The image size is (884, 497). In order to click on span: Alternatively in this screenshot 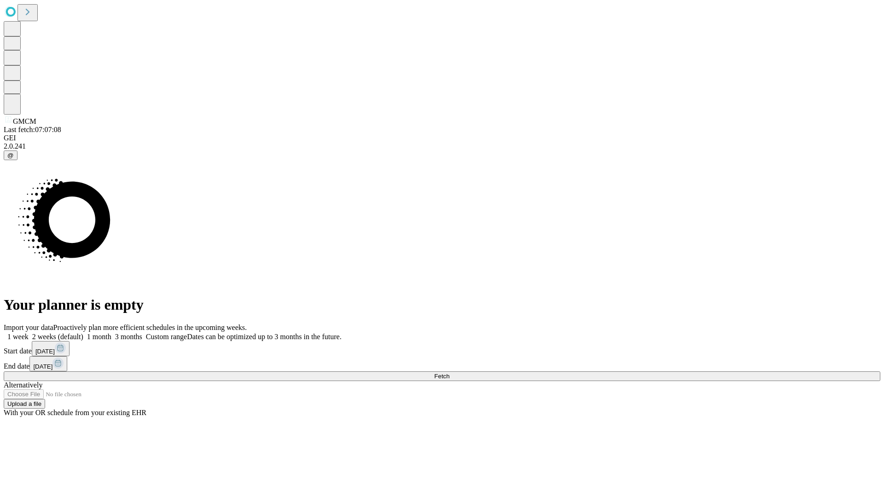, I will do `click(23, 385)`.